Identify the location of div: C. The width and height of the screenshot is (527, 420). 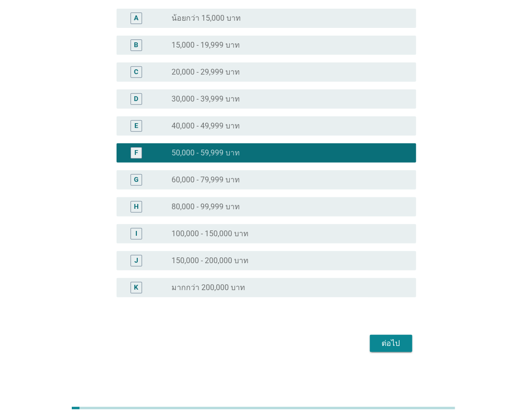
(136, 72).